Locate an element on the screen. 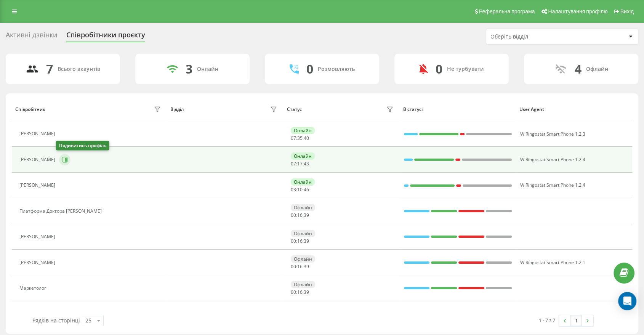 The image size is (644, 335). span: 46 is located at coordinates (306, 190).